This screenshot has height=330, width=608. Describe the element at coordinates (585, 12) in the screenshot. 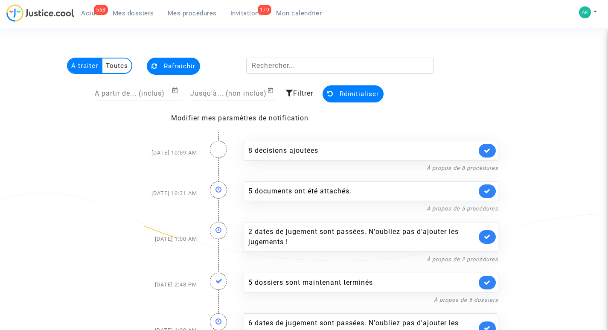

I see `img: 91b1436c60b7650ba154096515df607f` at that location.